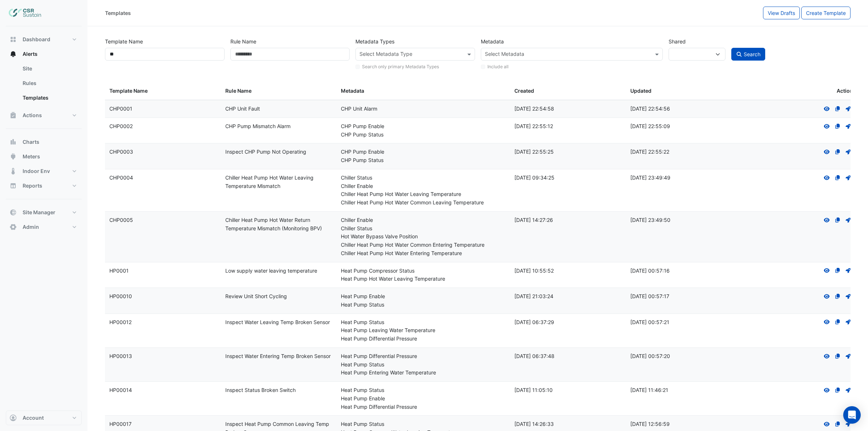 The image size is (868, 431). Describe the element at coordinates (243, 41) in the screenshot. I see `label: Rule Name` at that location.